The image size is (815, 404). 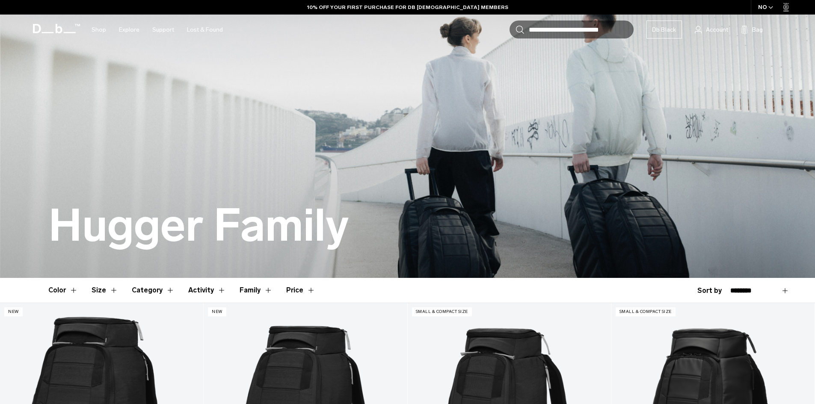 I want to click on a: Support, so click(x=163, y=30).